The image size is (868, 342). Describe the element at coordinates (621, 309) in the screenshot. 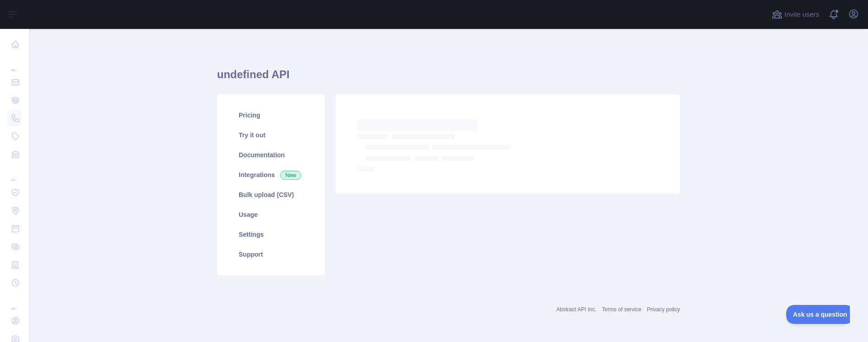

I see `a: Terms of service` at that location.